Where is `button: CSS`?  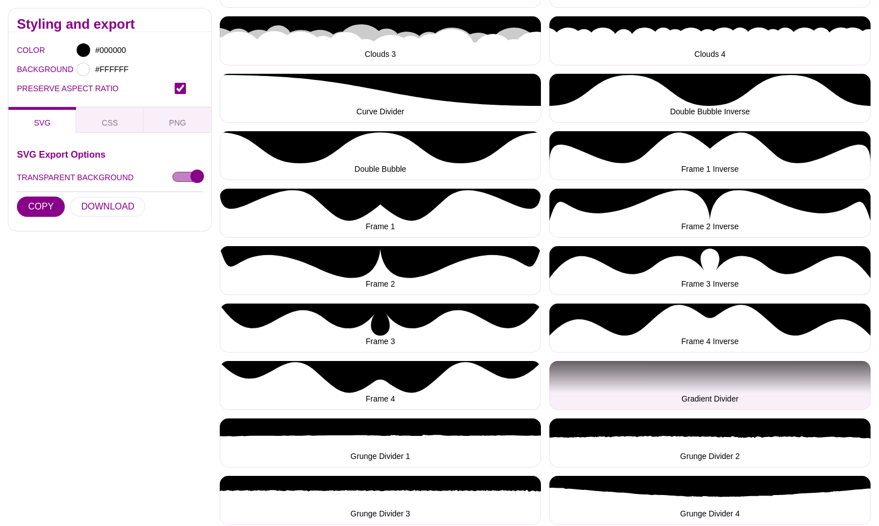 button: CSS is located at coordinates (110, 120).